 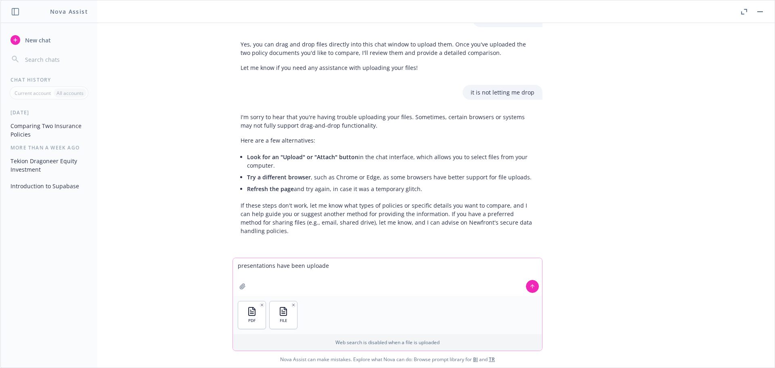 I want to click on span: Nova Assist can make mistakes. Explore what Nova can do: Browse prompt library for and, so click(x=387, y=359).